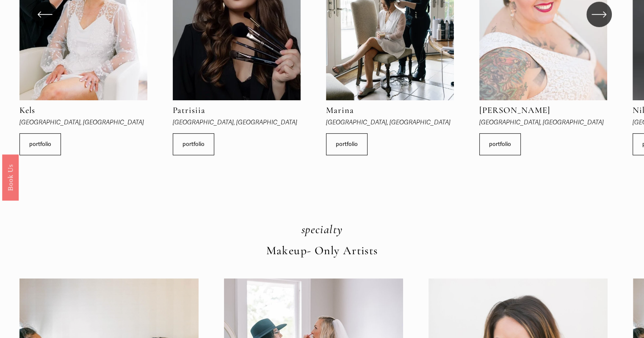  Describe the element at coordinates (45, 14) in the screenshot. I see `button: Previous` at that location.